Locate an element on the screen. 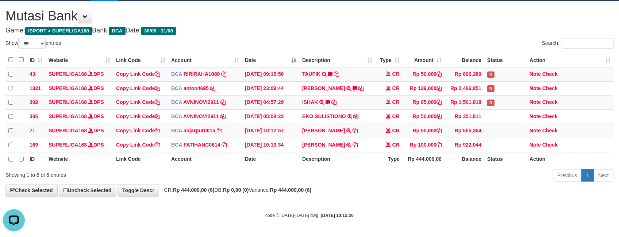 The height and width of the screenshot is (237, 619). span: 43 is located at coordinates (32, 74).